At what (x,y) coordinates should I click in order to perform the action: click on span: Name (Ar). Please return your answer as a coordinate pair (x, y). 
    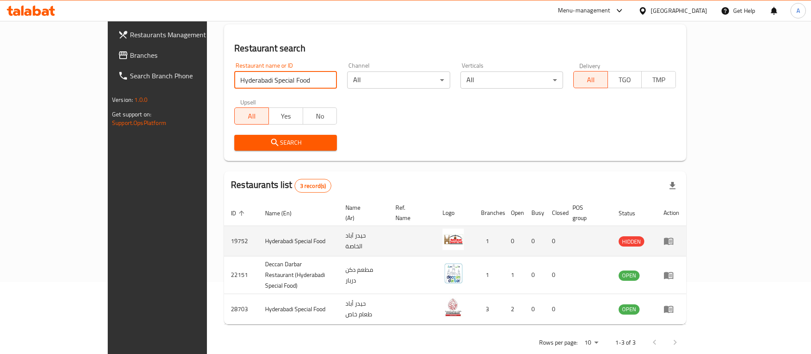
    Looking at the image, I should click on (362, 213).